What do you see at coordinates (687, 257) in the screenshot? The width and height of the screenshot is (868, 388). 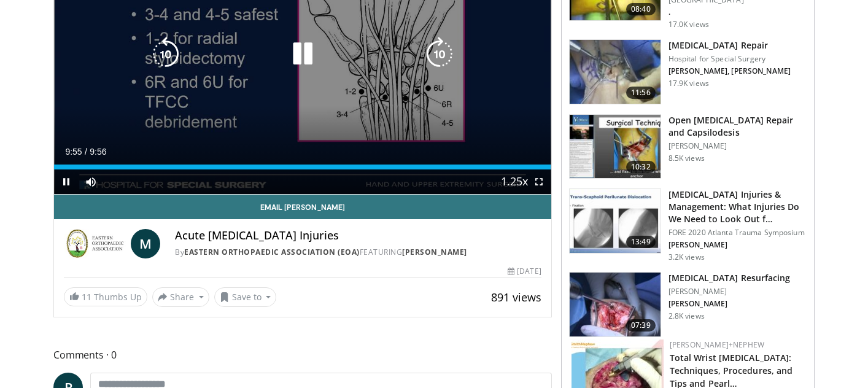 I see `p: 3.2K views` at bounding box center [687, 257].